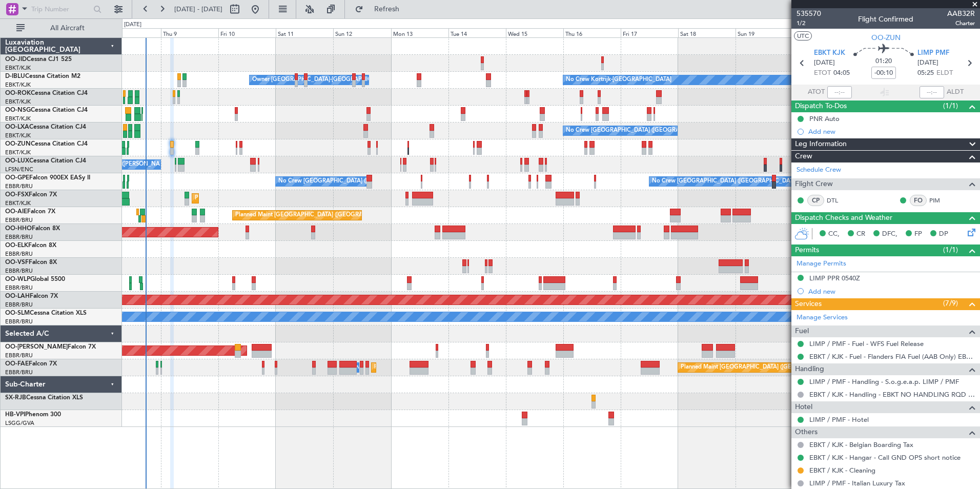 This screenshot has height=489, width=980. Describe the element at coordinates (808, 304) in the screenshot. I see `span: Services` at that location.